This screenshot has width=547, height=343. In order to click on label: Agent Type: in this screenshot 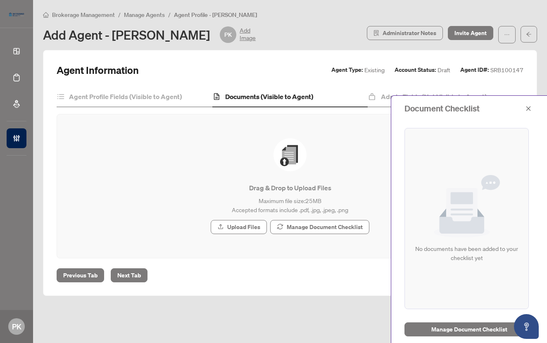, I will do `click(347, 70)`.